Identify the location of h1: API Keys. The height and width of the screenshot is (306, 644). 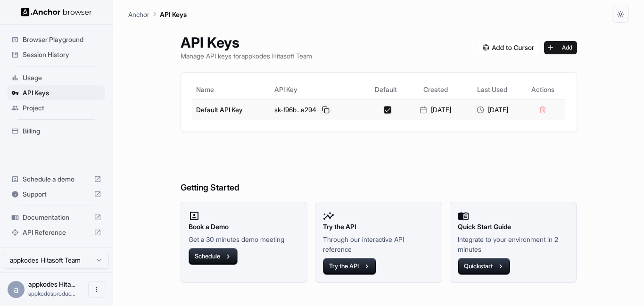
(246, 42).